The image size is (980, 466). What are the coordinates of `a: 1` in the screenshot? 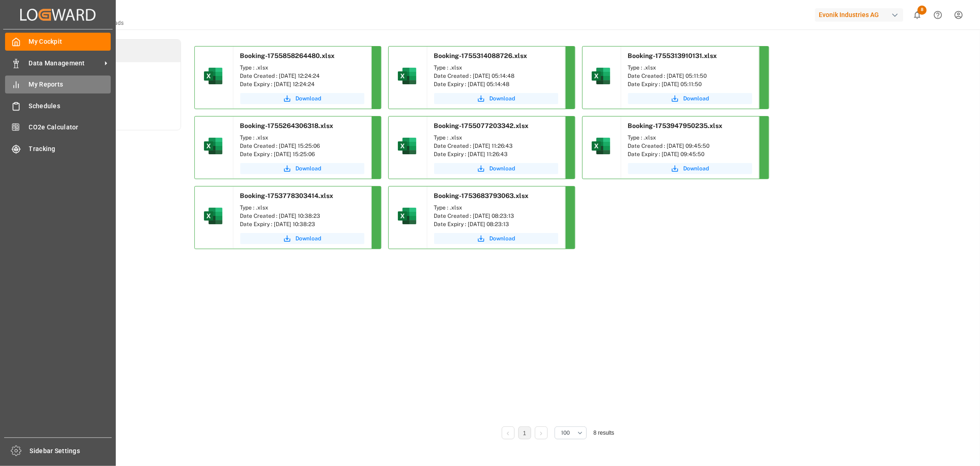 It's located at (525, 433).